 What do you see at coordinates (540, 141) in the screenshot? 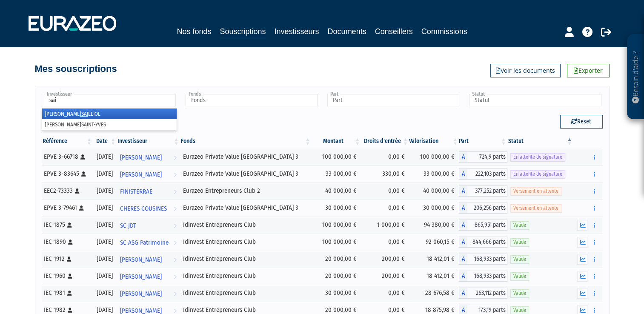
I see `th: Statut : activer pour trier la colonne par ordre d&eacute;croissant` at bounding box center [540, 141].